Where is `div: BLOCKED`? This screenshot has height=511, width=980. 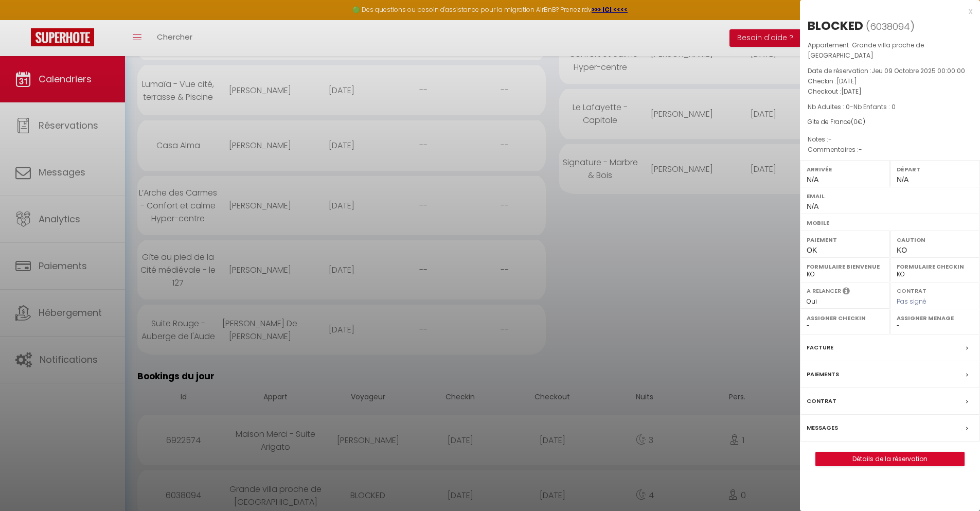 div: BLOCKED is located at coordinates (835, 25).